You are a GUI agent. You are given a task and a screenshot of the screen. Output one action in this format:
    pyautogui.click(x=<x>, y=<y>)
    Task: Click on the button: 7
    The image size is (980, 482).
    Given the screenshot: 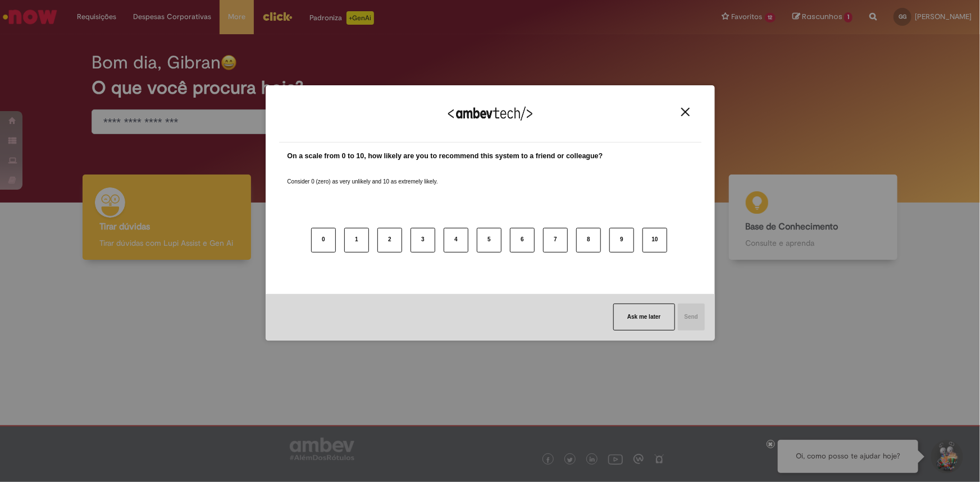 What is the action you would take?
    pyautogui.click(x=555, y=240)
    